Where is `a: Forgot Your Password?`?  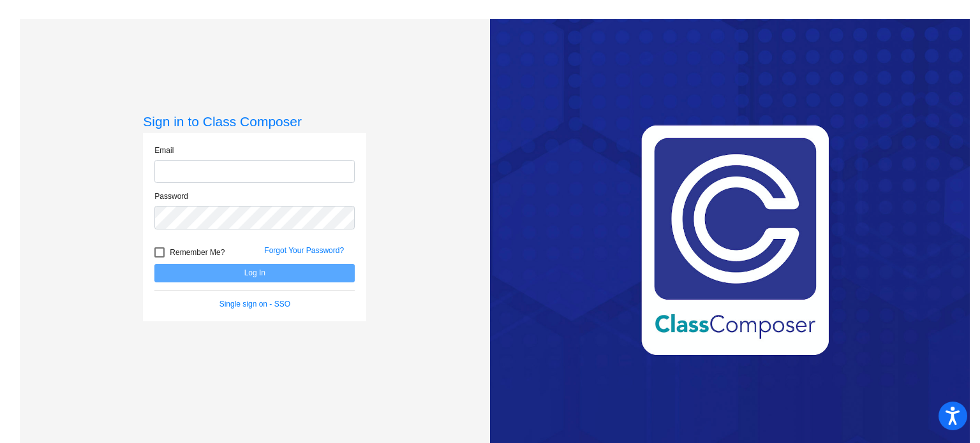 a: Forgot Your Password? is located at coordinates (303, 251).